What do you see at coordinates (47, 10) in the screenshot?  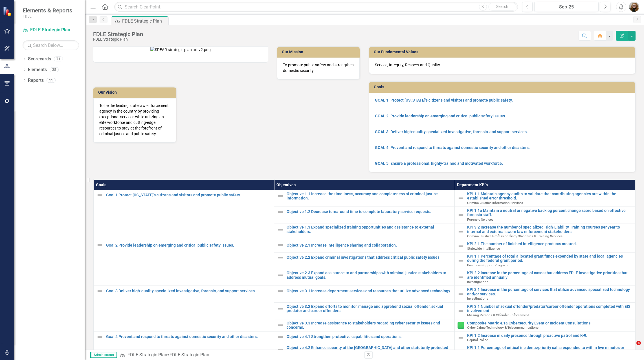 I see `span: Elements & Reports` at bounding box center [47, 10].